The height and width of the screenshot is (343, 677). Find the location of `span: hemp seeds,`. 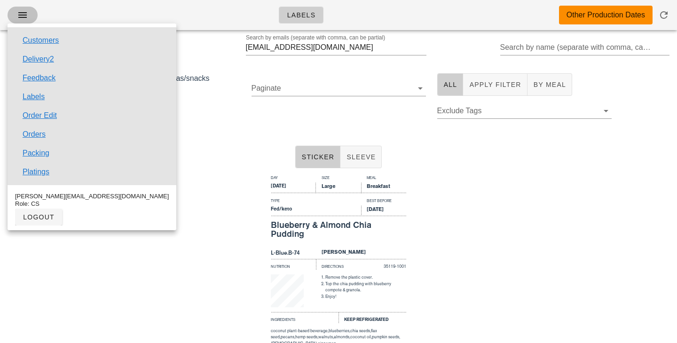

span: hemp seeds, is located at coordinates (307, 337).